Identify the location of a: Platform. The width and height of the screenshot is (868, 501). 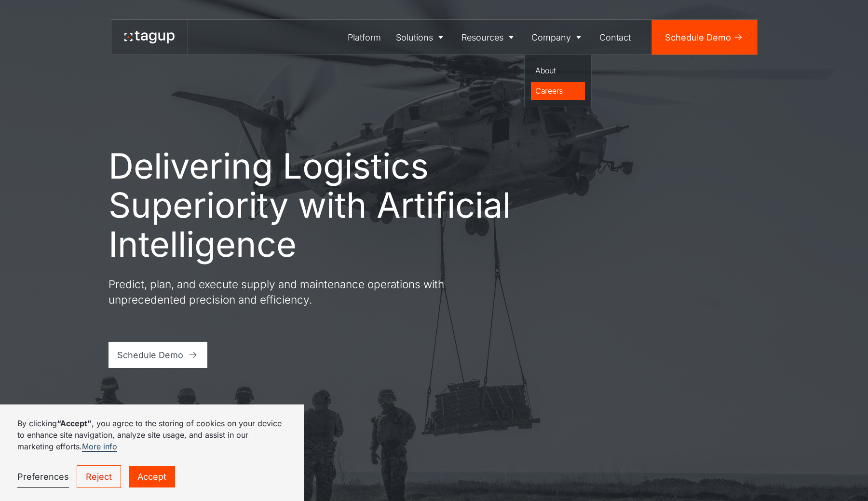
(364, 38).